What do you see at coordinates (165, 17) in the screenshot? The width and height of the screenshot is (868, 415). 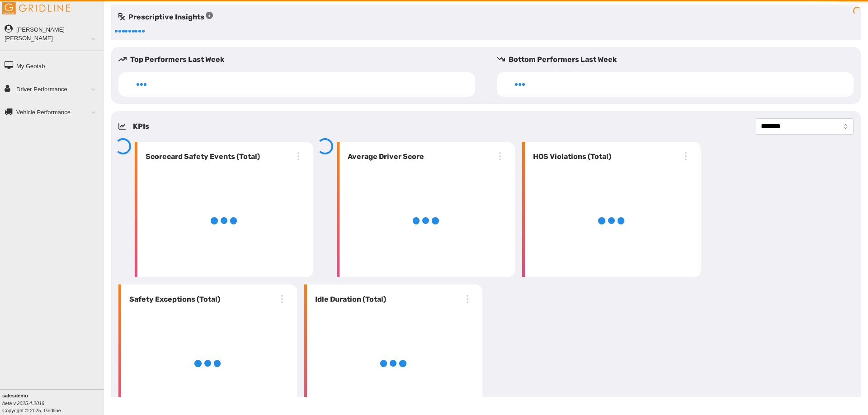 I see `h5: Prescriptive Insights` at bounding box center [165, 17].